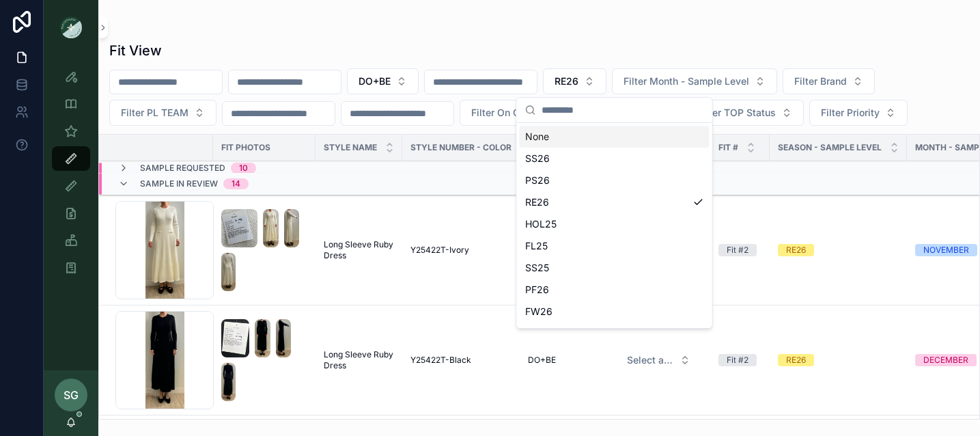  I want to click on span: Select a HP FIT LEVEL, so click(650, 360).